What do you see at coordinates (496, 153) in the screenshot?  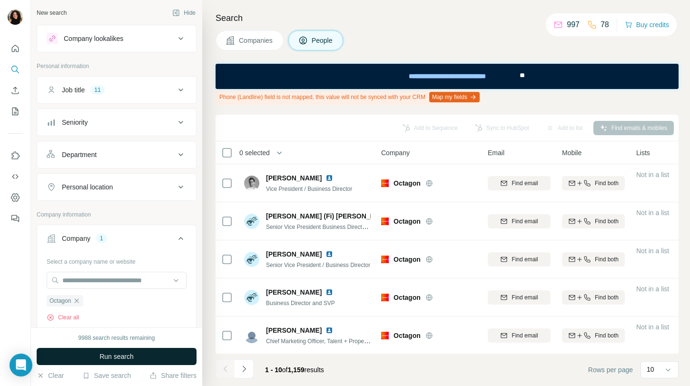 I see `span: Email` at bounding box center [496, 153].